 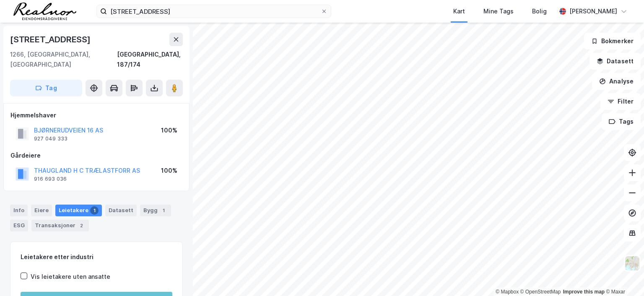 What do you see at coordinates (19, 226) in the screenshot?
I see `div: ESG` at bounding box center [19, 226].